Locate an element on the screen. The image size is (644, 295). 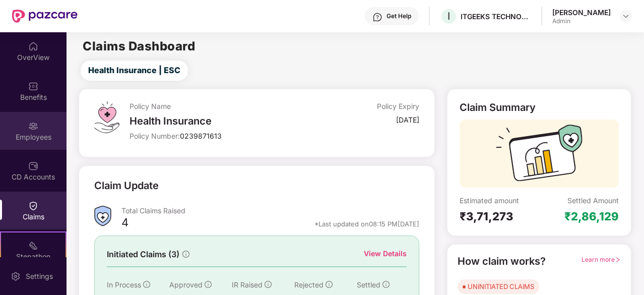
img: svg+xml;base64,PHN2ZyBpZD0iU2V0dGluZy0yMHgyMCIgeG1sbnM9Imh0dHA6Ly93d3cudzMub3JnLzIwMDAvc3ZnIiB3aW... is located at coordinates (16, 277).